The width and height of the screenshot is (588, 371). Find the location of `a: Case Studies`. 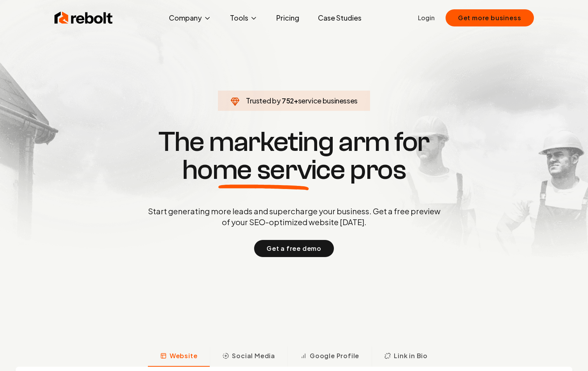

a: Case Studies is located at coordinates (340, 18).